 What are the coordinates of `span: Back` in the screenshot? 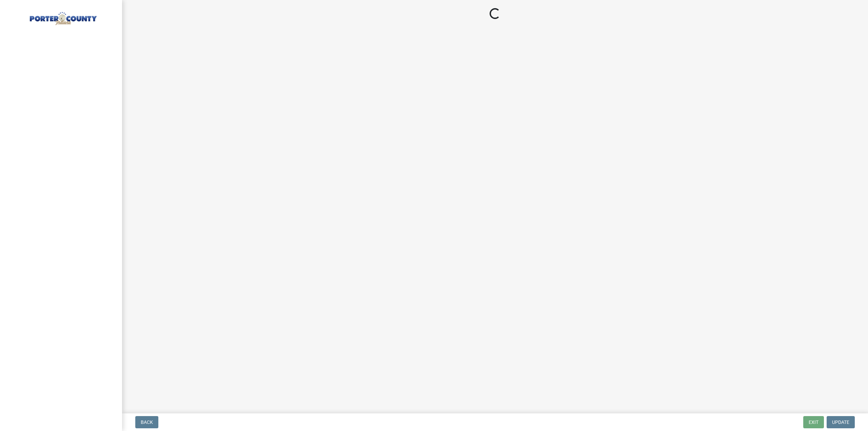 It's located at (147, 422).